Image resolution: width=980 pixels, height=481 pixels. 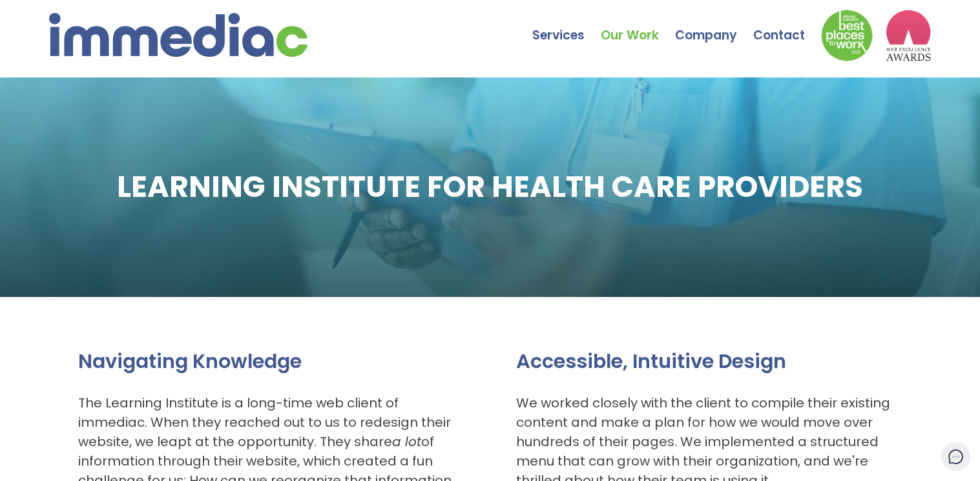 What do you see at coordinates (407, 442) in the screenshot?
I see `em: a lot` at bounding box center [407, 442].